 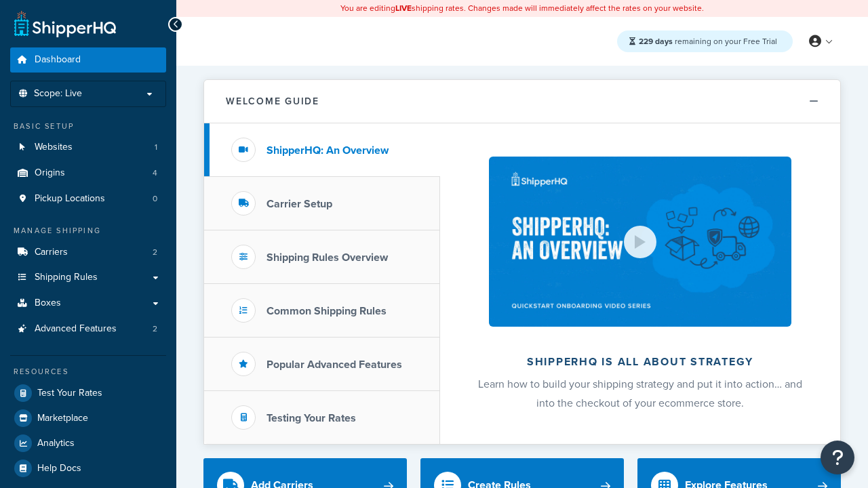 What do you see at coordinates (328, 151) in the screenshot?
I see `h3: ShipperHQ: An Overview` at bounding box center [328, 151].